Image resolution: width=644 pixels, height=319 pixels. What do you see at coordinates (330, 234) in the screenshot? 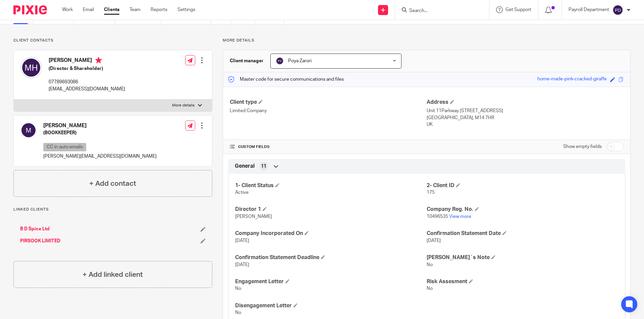
I see `h4: Company Incorporated On` at bounding box center [330, 234].